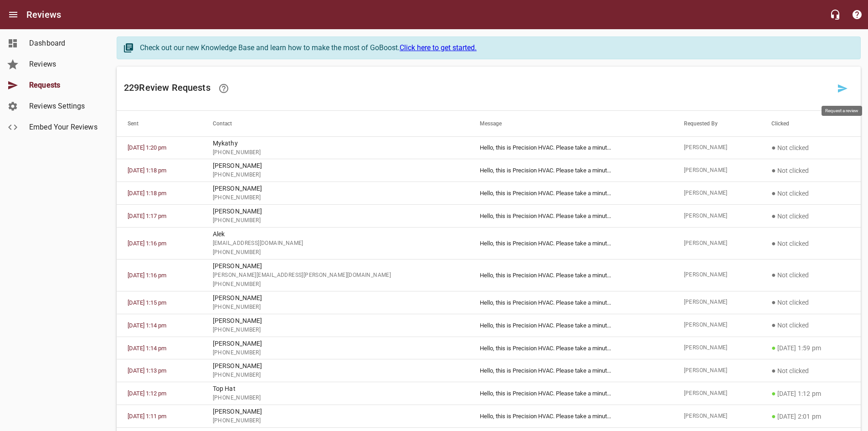  I want to click on th: Contact, so click(336, 123).